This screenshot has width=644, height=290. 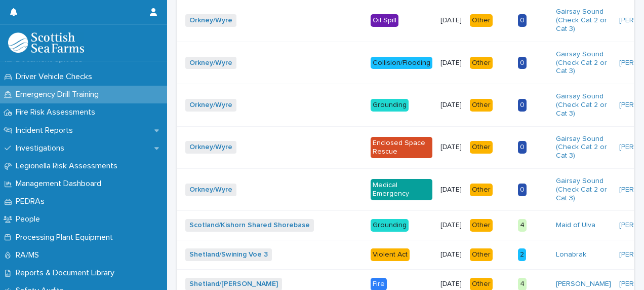 What do you see at coordinates (57, 112) in the screenshot?
I see `p: Fire Risk Assessments` at bounding box center [57, 112].